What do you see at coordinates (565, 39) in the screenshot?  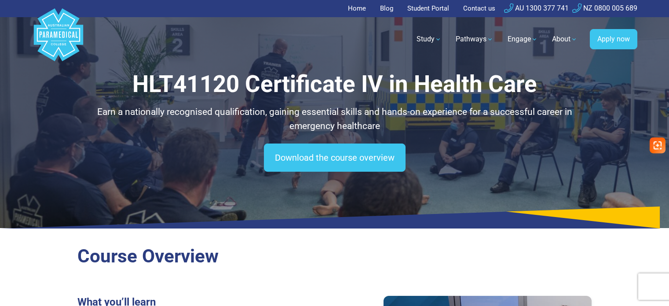 I see `a: About` at bounding box center [565, 39].